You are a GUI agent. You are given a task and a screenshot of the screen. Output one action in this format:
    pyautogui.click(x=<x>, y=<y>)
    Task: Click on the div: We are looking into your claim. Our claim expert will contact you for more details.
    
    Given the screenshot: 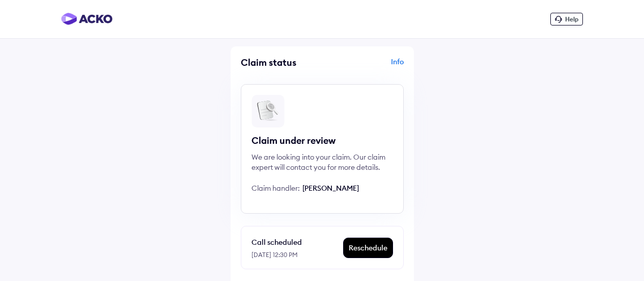 What is the action you would take?
    pyautogui.click(x=322, y=162)
    